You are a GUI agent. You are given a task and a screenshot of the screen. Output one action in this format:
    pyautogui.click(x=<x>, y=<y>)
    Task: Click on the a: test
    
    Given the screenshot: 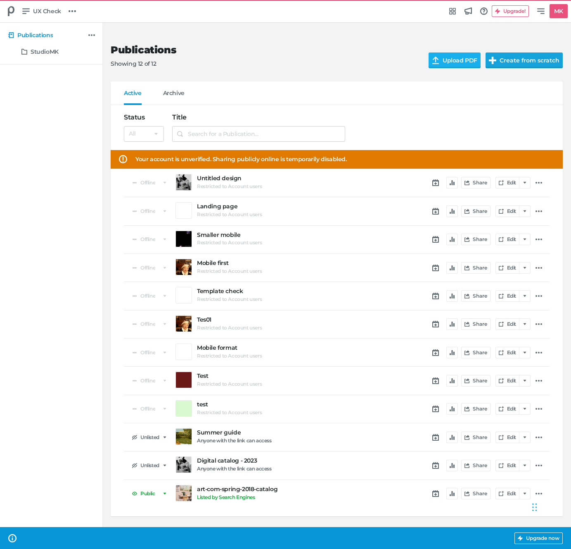 What is the action you would take?
    pyautogui.click(x=271, y=404)
    